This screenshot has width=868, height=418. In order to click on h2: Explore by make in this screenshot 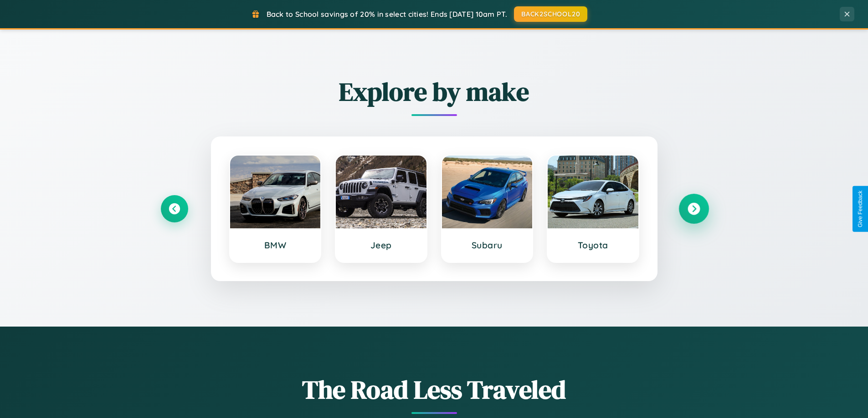, I will do `click(434, 92)`.